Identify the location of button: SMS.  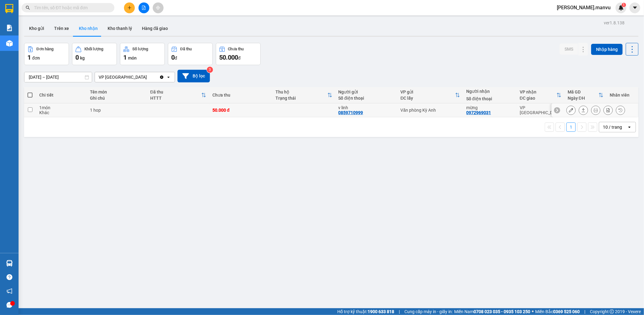
(569, 49).